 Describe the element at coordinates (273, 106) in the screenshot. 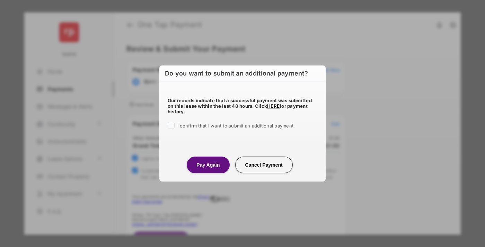

I see `a: HERE` at that location.